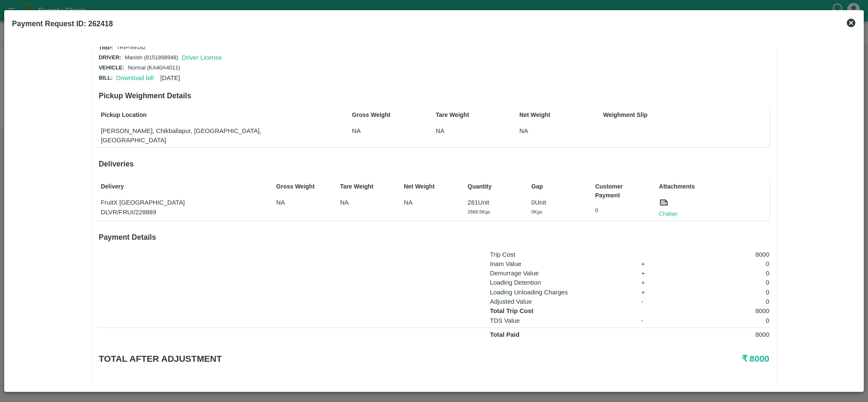 The width and height of the screenshot is (868, 402). What do you see at coordinates (322, 359) in the screenshot?
I see `h5: Total after adjustment` at bounding box center [322, 359].